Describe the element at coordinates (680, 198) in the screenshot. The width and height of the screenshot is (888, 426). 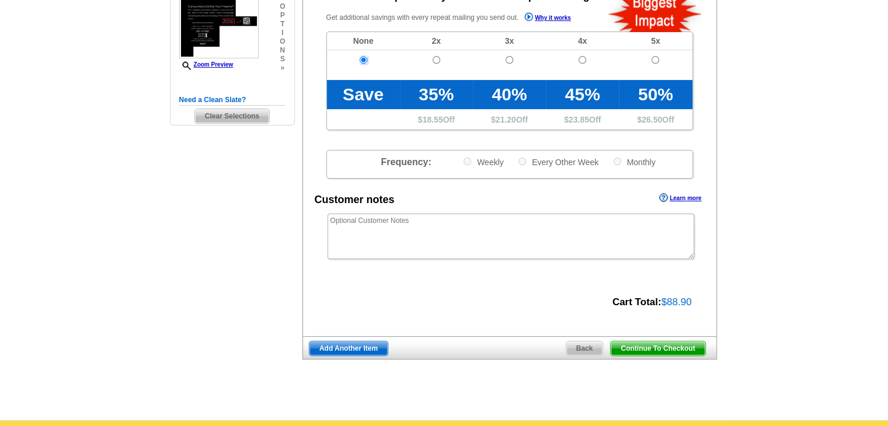
I see `a: Learn more` at that location.